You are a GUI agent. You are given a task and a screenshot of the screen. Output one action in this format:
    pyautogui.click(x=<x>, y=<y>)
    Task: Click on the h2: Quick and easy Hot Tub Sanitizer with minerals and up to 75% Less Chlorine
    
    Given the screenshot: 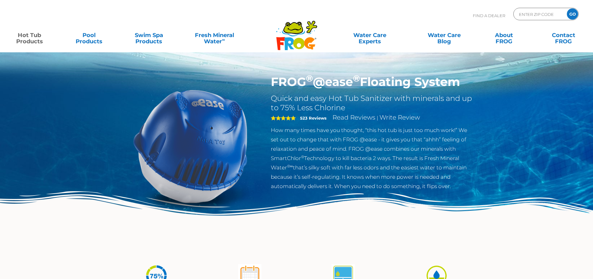 What is the action you would take?
    pyautogui.click(x=372, y=103)
    